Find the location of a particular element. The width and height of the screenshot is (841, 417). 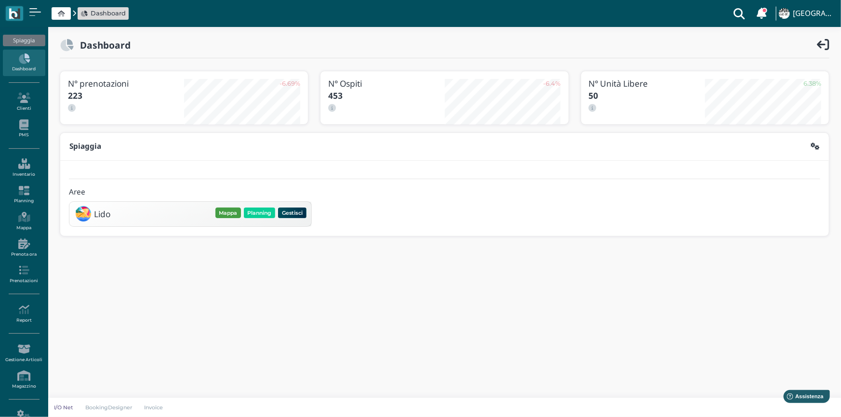

h3: Lido is located at coordinates (102, 214).